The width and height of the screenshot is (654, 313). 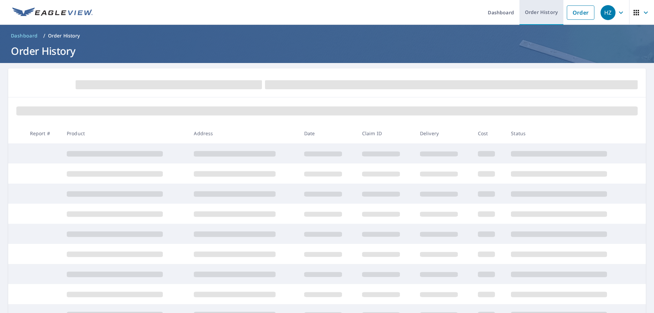 What do you see at coordinates (443, 133) in the screenshot?
I see `th: Delivery` at bounding box center [443, 133].